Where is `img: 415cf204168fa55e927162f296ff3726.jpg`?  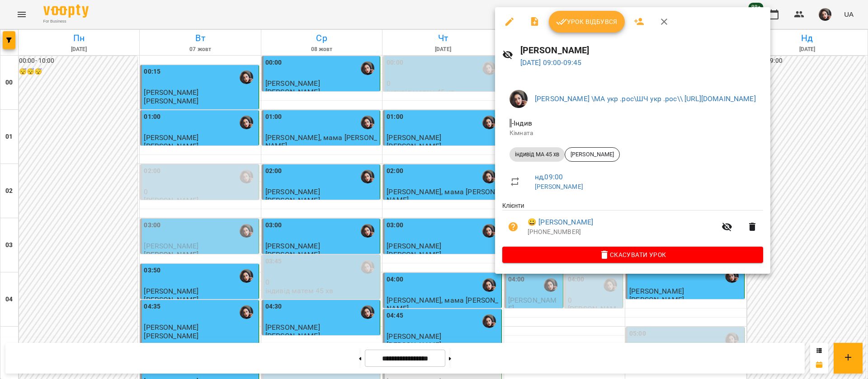
img: 415cf204168fa55e927162f296ff3726.jpg is located at coordinates (519, 99).